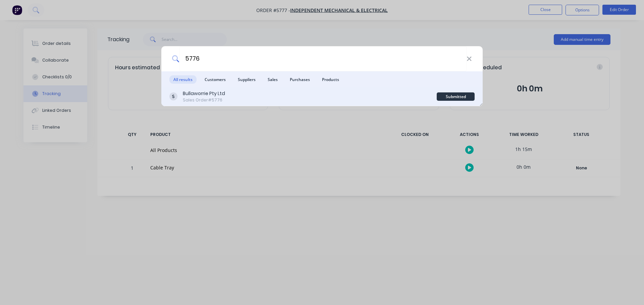 The height and width of the screenshot is (305, 644). I want to click on span: Purchases, so click(300, 79).